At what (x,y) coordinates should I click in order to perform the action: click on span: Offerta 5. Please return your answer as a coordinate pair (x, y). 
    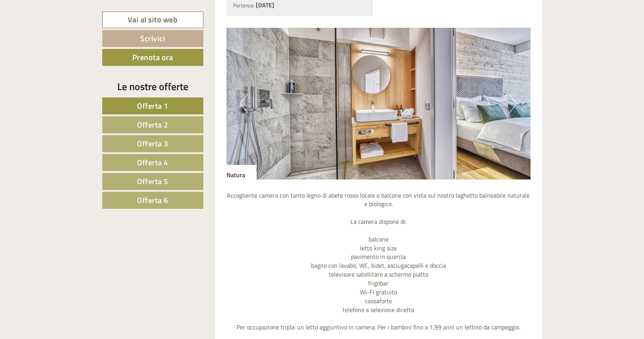
    Looking at the image, I should click on (152, 181).